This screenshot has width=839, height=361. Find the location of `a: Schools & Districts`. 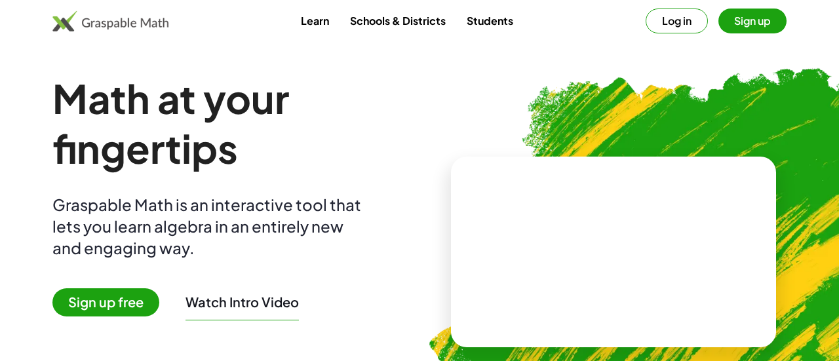

a: Schools & Districts is located at coordinates (398, 20).